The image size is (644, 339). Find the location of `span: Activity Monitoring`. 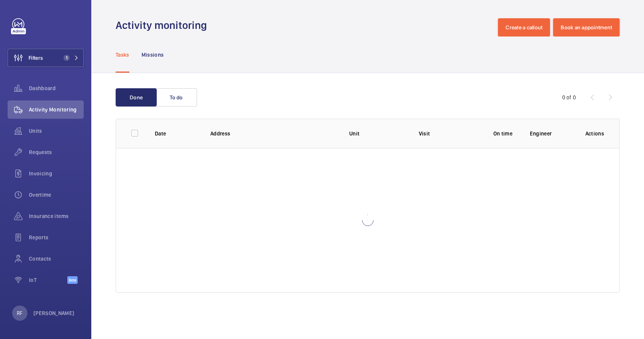

span: Activity Monitoring is located at coordinates (56, 110).